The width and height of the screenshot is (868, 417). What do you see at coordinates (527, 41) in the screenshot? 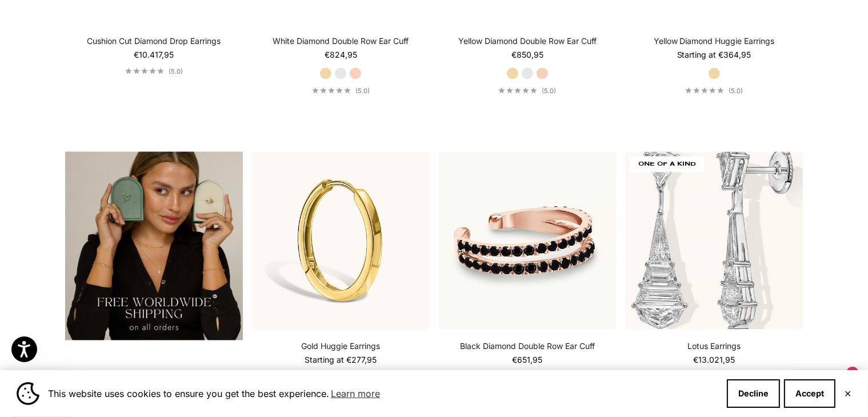
I see `a: Yellow Diamond Double Row Ear Cuff` at bounding box center [527, 41].